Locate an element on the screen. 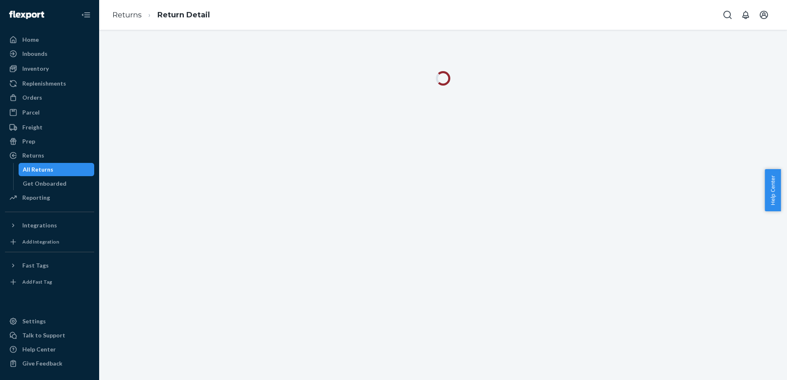  button: Talk to Support is located at coordinates (50, 335).